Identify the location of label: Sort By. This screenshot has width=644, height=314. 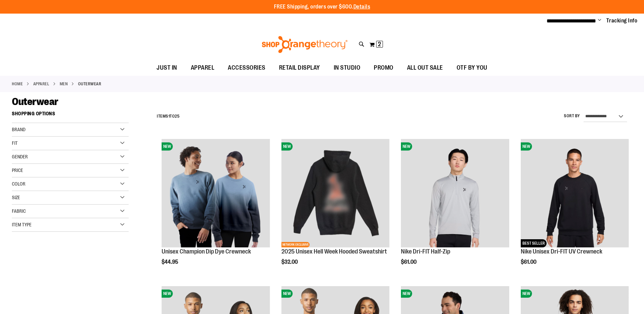
(572, 116).